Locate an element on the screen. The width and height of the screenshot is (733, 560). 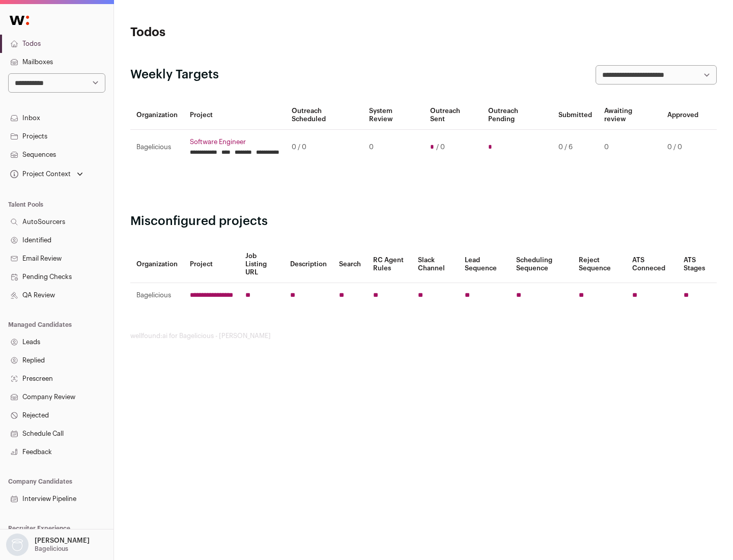
th: Slack Channel is located at coordinates (435, 264).